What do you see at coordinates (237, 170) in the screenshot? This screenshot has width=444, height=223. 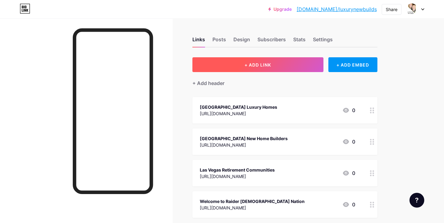 I see `div: Las Vegas Retirement Communities` at bounding box center [237, 170].